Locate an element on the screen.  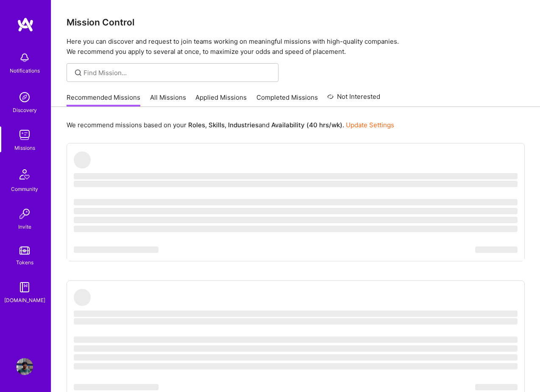
img: guide book is located at coordinates (25, 287).